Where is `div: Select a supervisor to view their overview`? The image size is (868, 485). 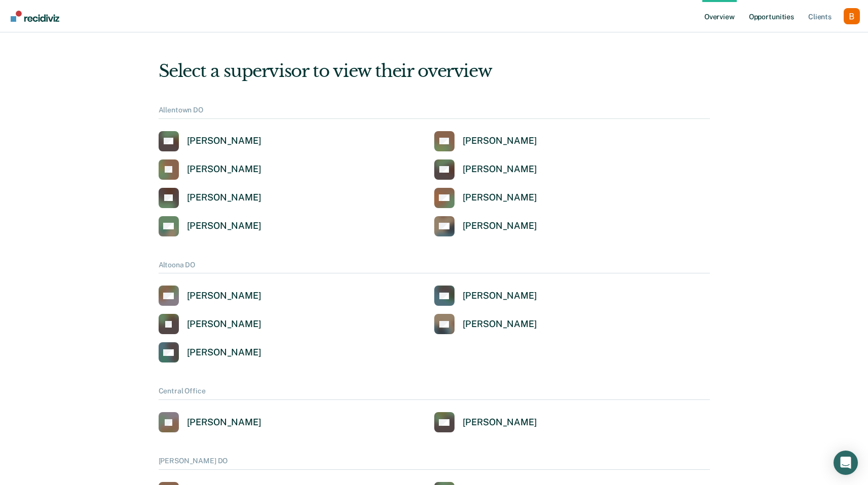 div: Select a supervisor to view their overview is located at coordinates (434, 71).